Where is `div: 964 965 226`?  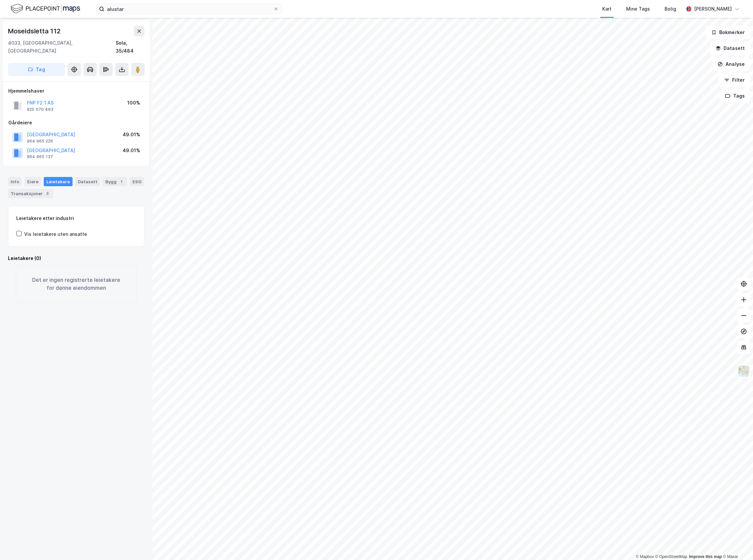 div: 964 965 226 is located at coordinates (39, 141).